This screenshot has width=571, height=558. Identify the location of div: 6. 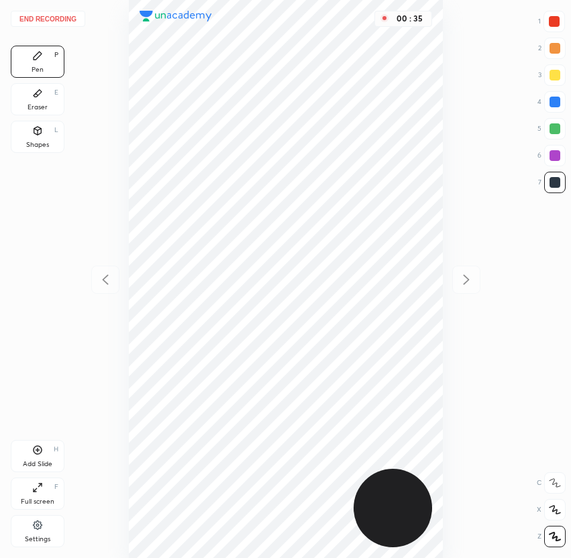
(552, 156).